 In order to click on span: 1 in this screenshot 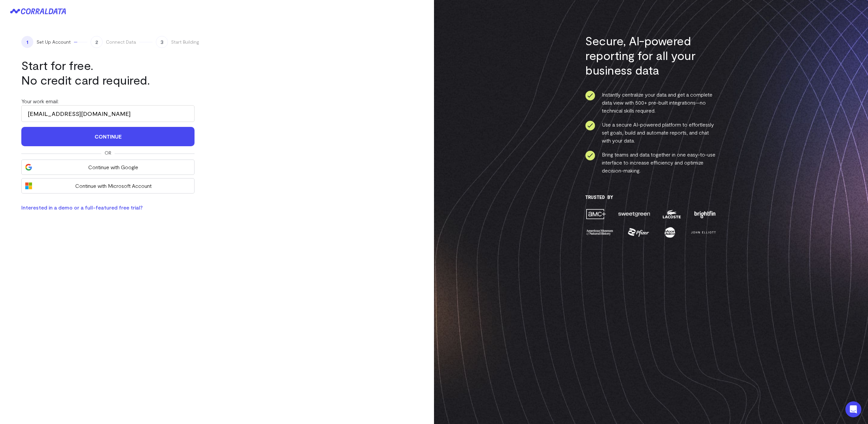, I will do `click(27, 42)`.